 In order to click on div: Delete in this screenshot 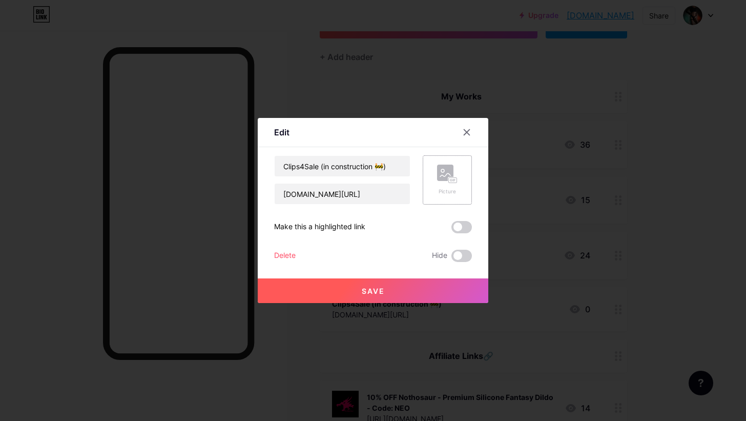, I will do `click(285, 256)`.